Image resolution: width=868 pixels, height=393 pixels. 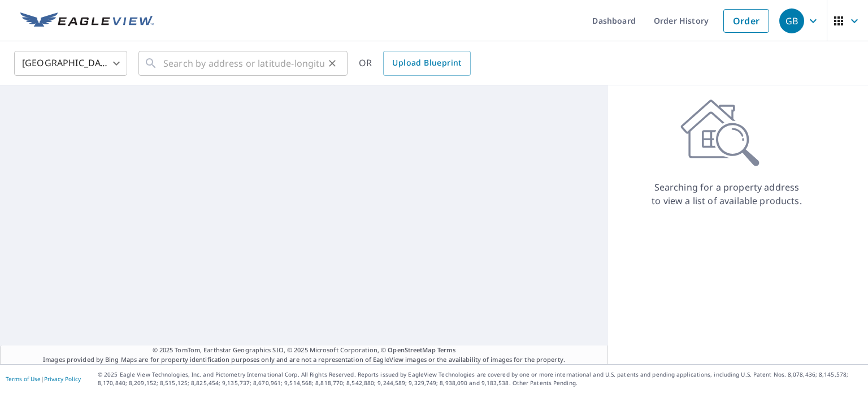 I want to click on span: © 2025 TomTom, Earthstar Geographics SIO, © 2025 Microsoft Corporation, ©, so click(x=304, y=350).